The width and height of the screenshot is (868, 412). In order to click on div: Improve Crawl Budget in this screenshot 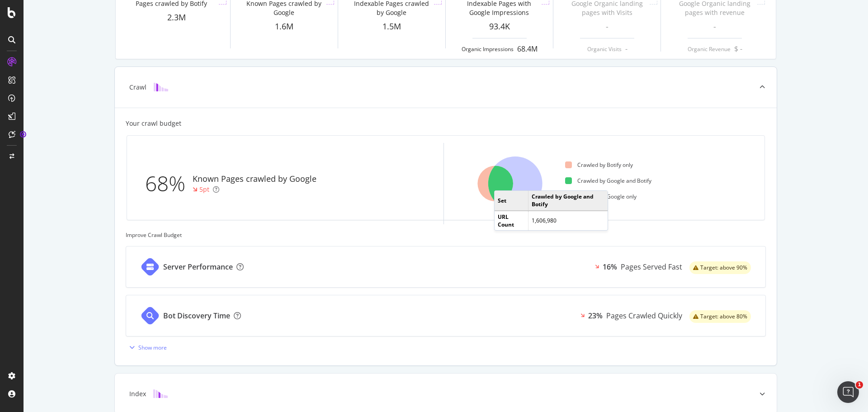, I will do `click(446, 235)`.